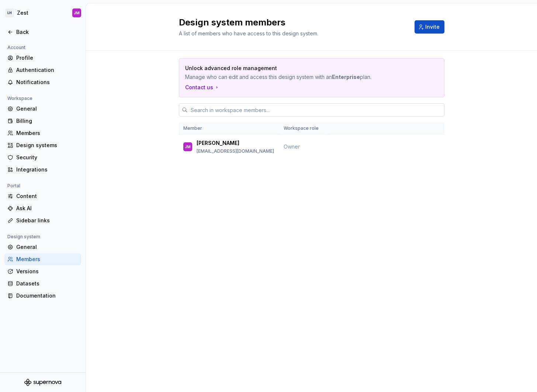 The height and width of the screenshot is (392, 537). What do you see at coordinates (43, 158) in the screenshot?
I see `a: Security` at bounding box center [43, 158].